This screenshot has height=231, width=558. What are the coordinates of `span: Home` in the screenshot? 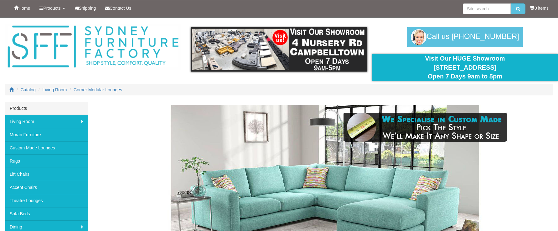 It's located at (24, 8).